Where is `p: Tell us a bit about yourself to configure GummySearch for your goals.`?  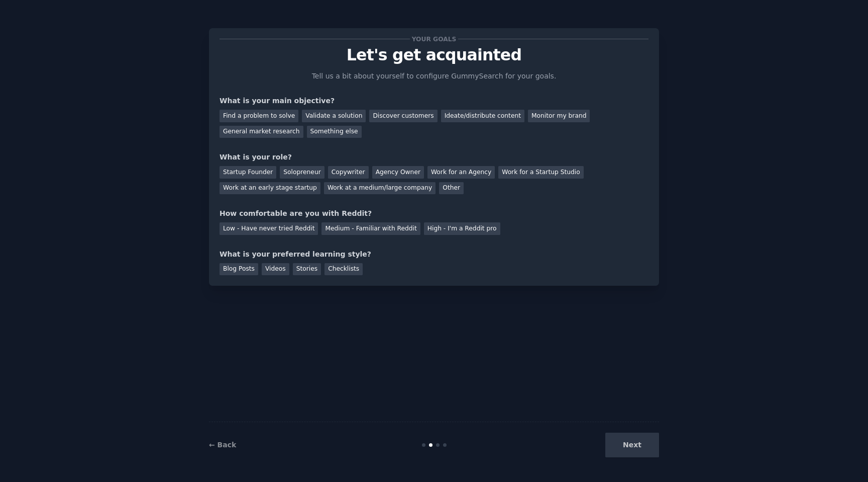 p: Tell us a bit about yourself to configure GummySearch for your goals. is located at coordinates (434, 76).